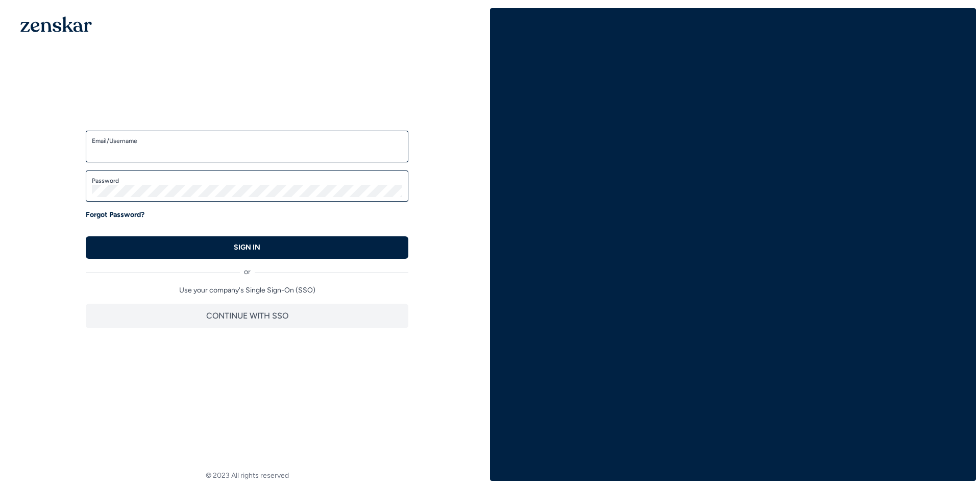  What do you see at coordinates (115, 215) in the screenshot?
I see `p: Forgot Password?` at bounding box center [115, 215].